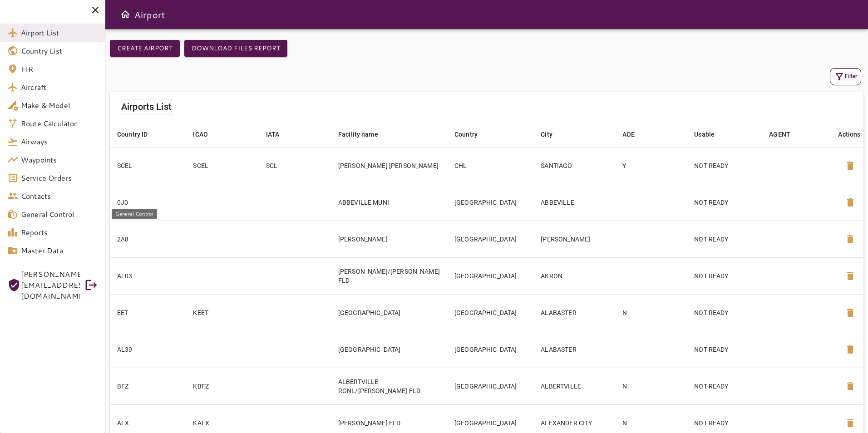  What do you see at coordinates (148, 349) in the screenshot?
I see `td: AL39` at bounding box center [148, 349].